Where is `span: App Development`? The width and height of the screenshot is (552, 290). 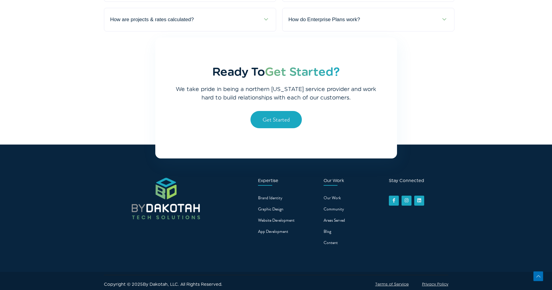
span: App Development is located at coordinates (273, 232).